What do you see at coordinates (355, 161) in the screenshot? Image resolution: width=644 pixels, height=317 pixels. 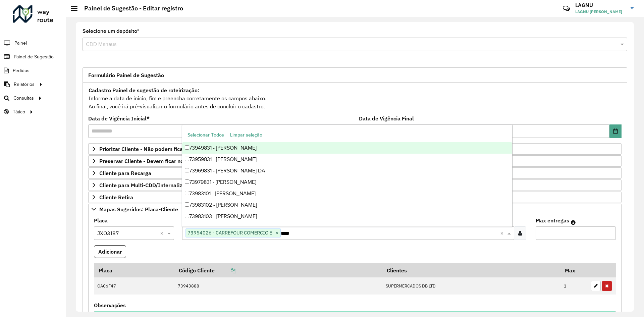 I see `a: Preservar Cliente - Devem ficar no buffer, não roteirizar` at bounding box center [355, 161].